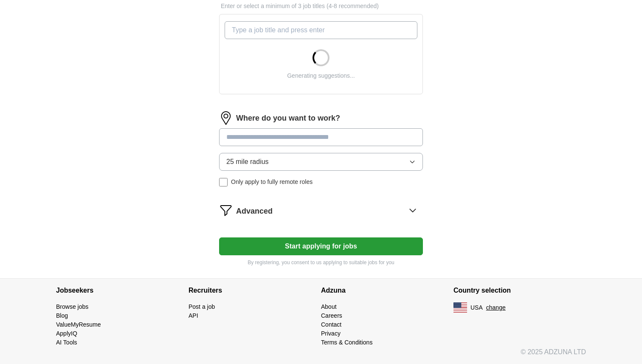  I want to click on a: Privacy, so click(331, 333).